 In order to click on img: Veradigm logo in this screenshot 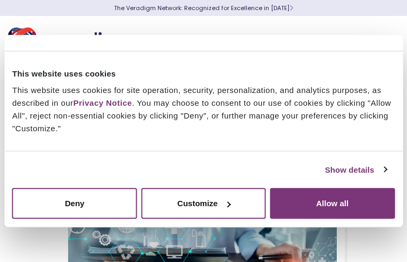, I will do `click(72, 42)`.